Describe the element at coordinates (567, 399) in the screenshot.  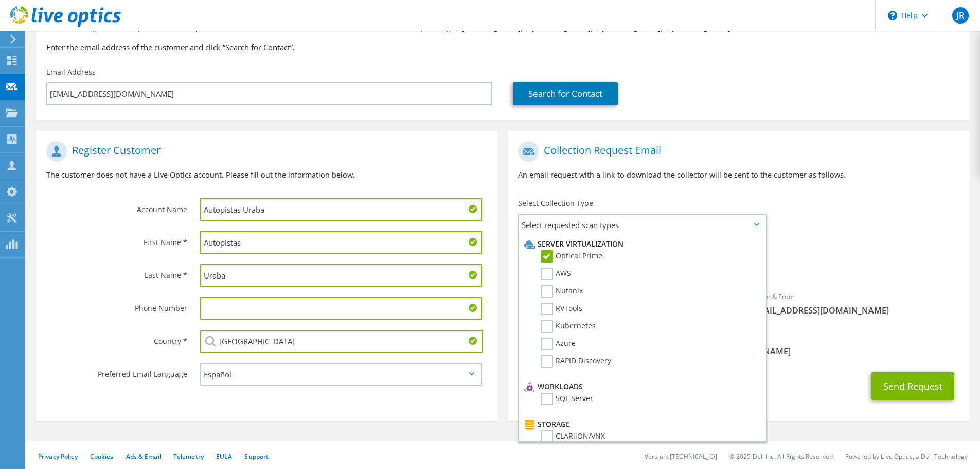
I see `label: SQL Server` at that location.